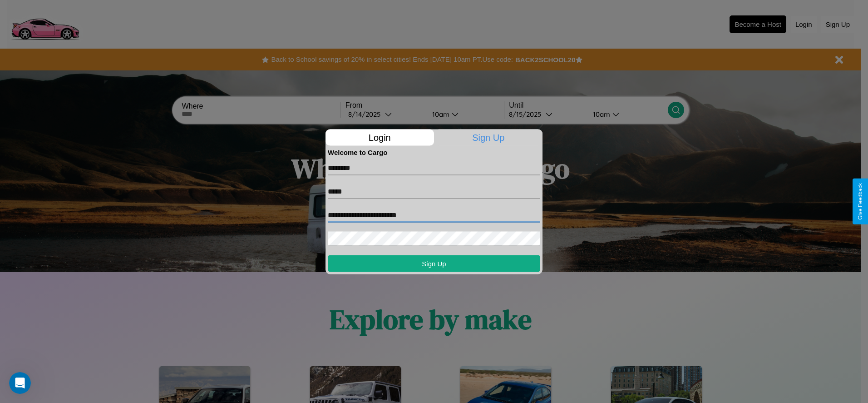  I want to click on p: Sign Up, so click(488, 137).